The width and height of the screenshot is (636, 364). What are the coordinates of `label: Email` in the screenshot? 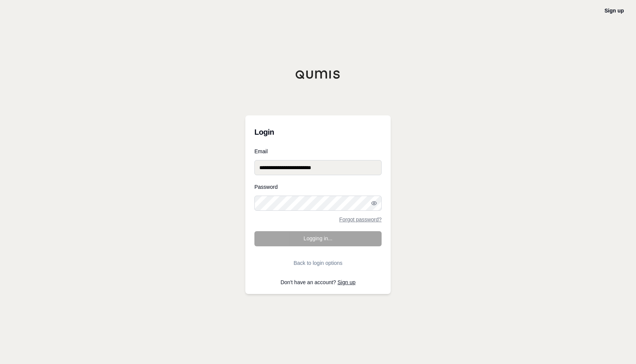 It's located at (318, 151).